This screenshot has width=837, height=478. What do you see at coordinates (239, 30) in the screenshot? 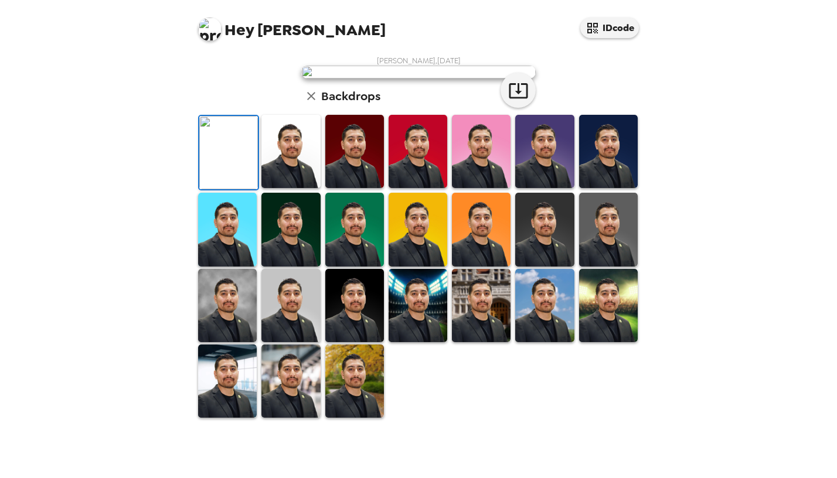
I see `span: Hey` at bounding box center [239, 30].